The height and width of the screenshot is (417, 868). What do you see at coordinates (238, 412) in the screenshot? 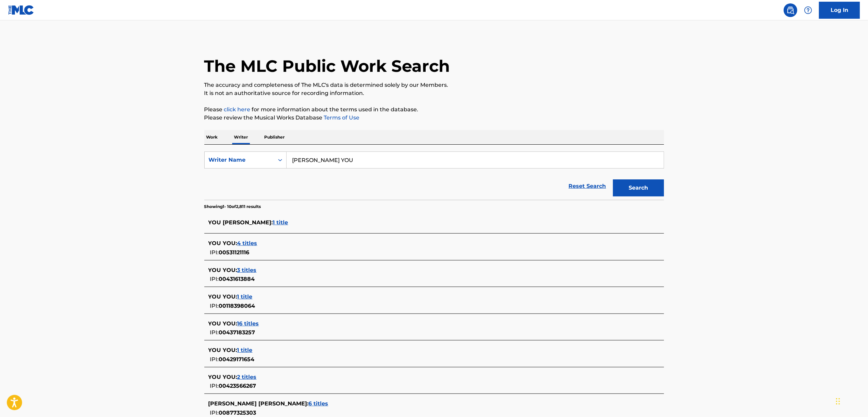
I see `span: 00877325303` at bounding box center [238, 412].